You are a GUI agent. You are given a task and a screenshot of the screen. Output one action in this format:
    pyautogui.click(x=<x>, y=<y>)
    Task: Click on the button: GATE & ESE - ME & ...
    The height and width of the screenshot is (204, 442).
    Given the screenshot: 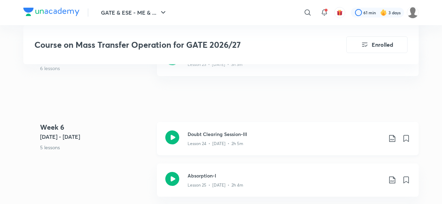 What is the action you would take?
    pyautogui.click(x=134, y=13)
    